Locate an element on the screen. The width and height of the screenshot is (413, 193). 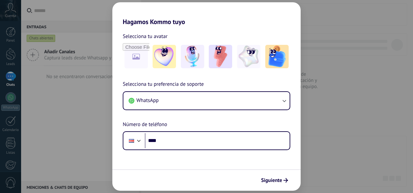
span: Selecciona tu avatar is located at coordinates (145, 36).